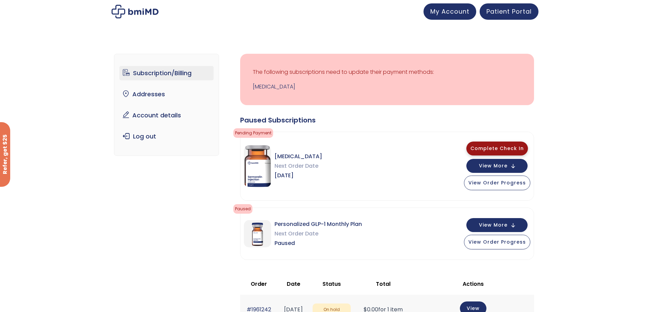 This screenshot has width=648, height=312. I want to click on span: My Account, so click(450, 11).